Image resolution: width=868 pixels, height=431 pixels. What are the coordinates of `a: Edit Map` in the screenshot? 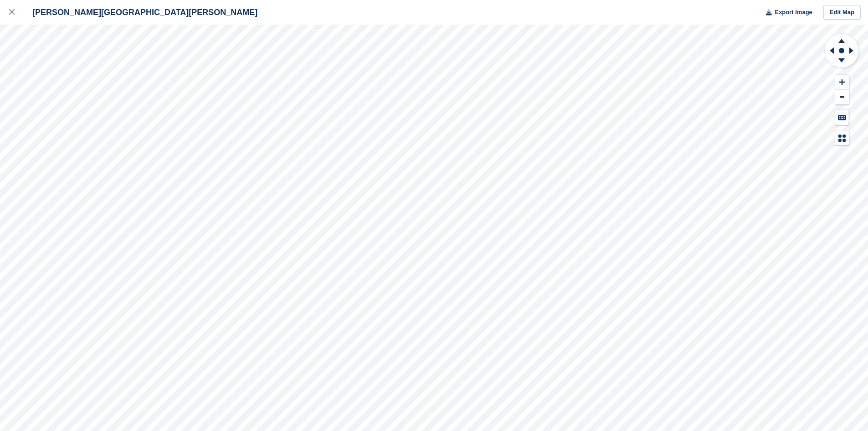 It's located at (841, 13).